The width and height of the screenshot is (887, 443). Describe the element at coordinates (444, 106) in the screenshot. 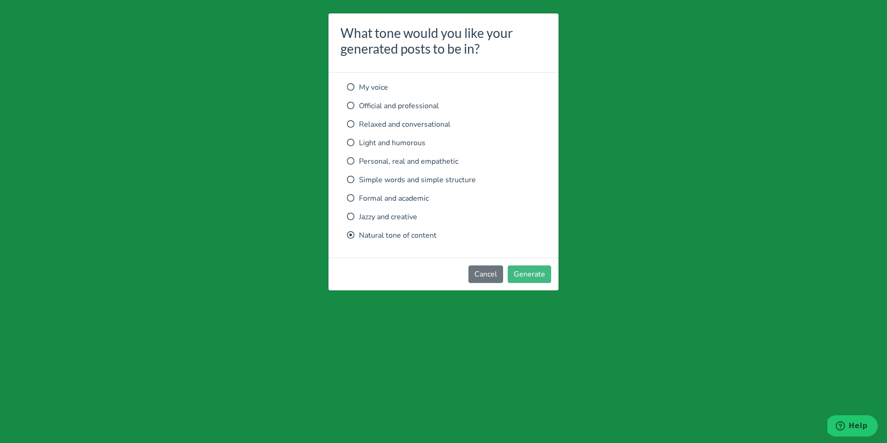

I see `p: Official and professional` at that location.